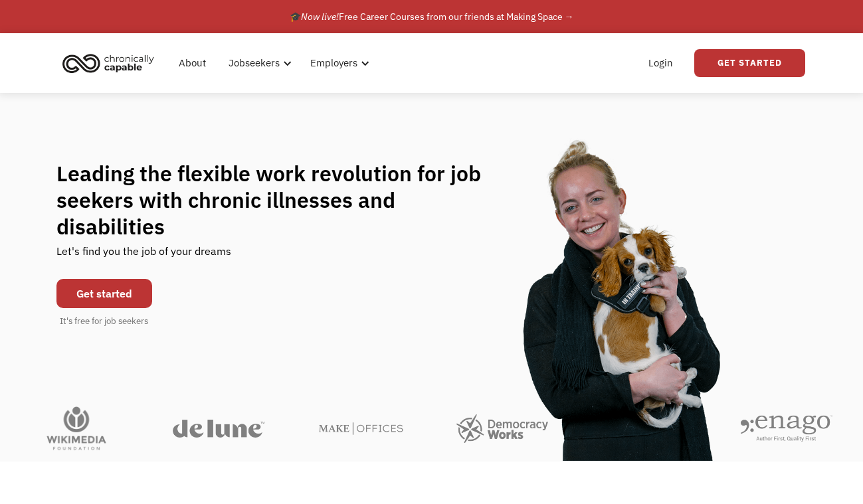 This screenshot has width=863, height=504. Describe the element at coordinates (432, 16) in the screenshot. I see `div: 🎓 Free Career Courses from our friends at Making Space →` at that location.